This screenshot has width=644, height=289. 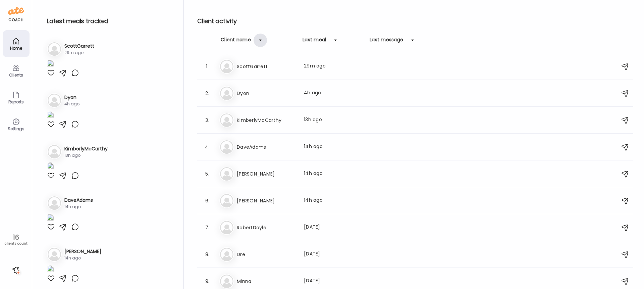 I want to click on div: 4., so click(x=207, y=147).